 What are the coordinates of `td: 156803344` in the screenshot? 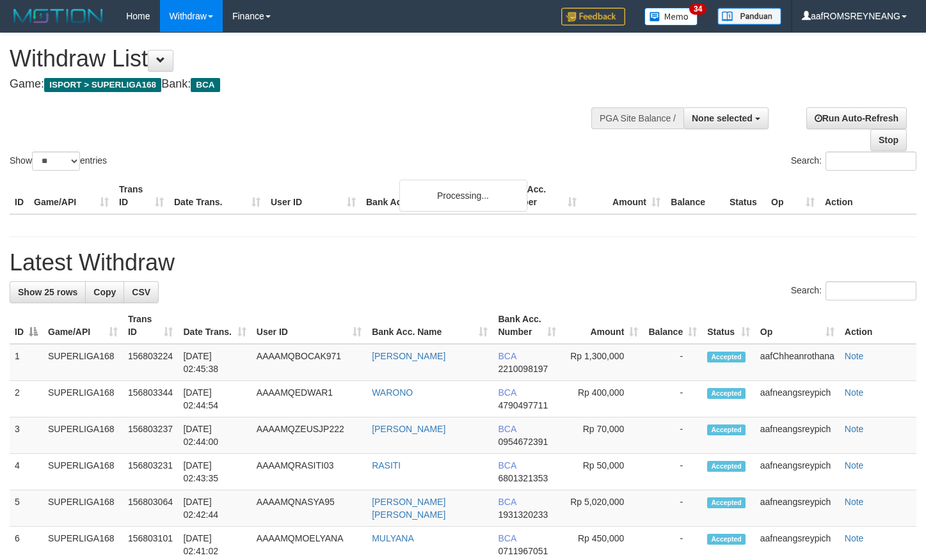 It's located at (150, 399).